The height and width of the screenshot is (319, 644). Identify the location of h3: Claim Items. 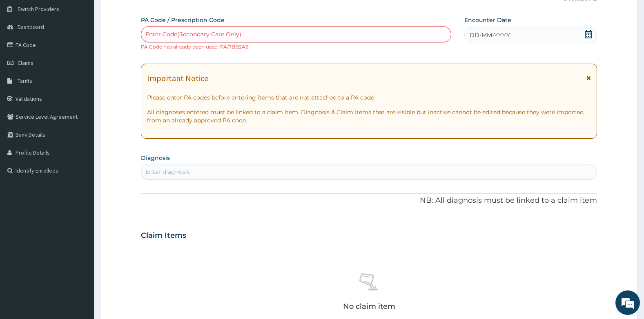
(163, 236).